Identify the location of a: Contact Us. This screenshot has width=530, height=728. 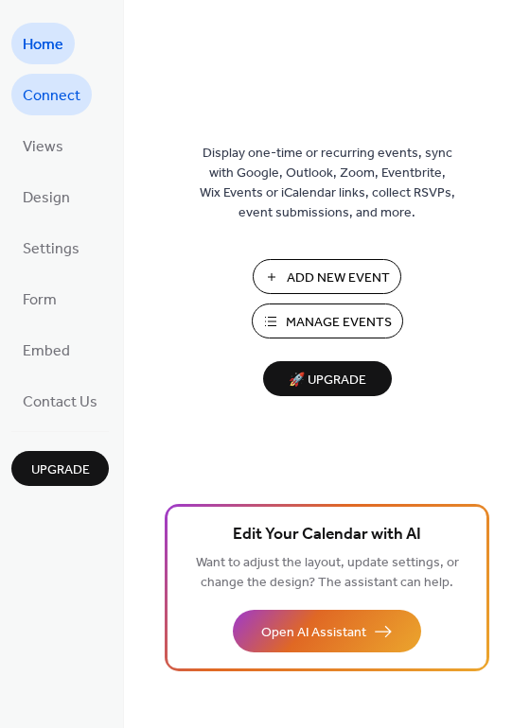
(60, 401).